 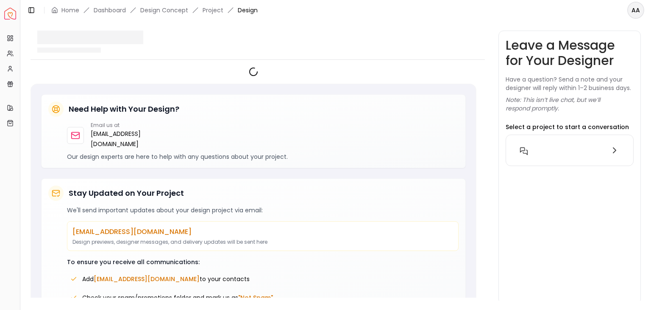 What do you see at coordinates (123, 125) in the screenshot?
I see `p: Email us at` at bounding box center [123, 125].